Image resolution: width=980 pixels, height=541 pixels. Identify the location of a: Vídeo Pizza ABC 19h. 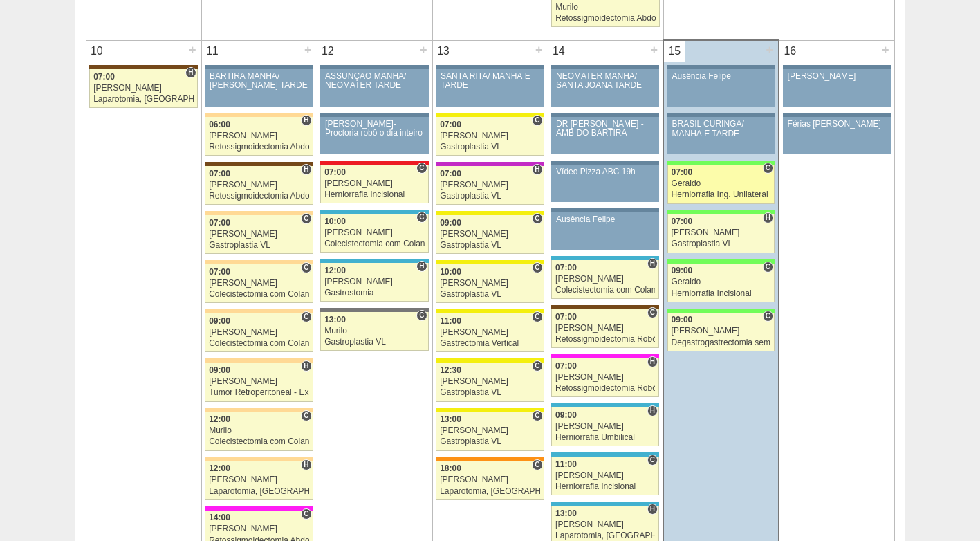
(605, 183).